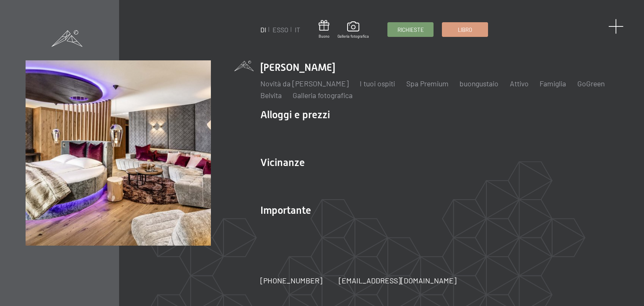  I want to click on font: Famiglia, so click(552, 83).